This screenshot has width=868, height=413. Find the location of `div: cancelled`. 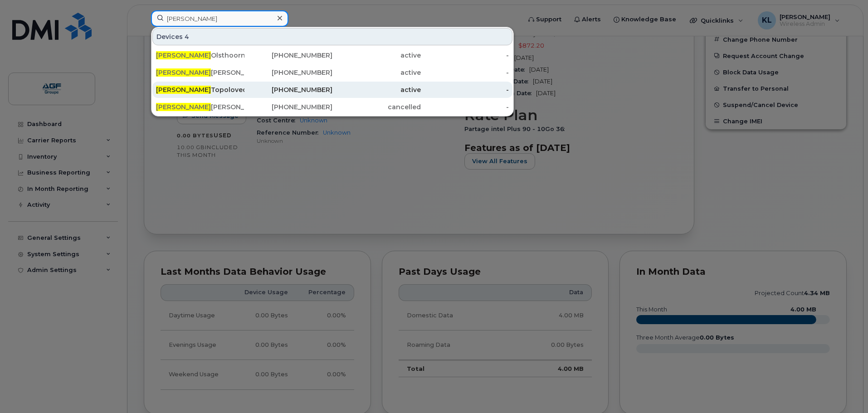

div: cancelled is located at coordinates (376, 107).